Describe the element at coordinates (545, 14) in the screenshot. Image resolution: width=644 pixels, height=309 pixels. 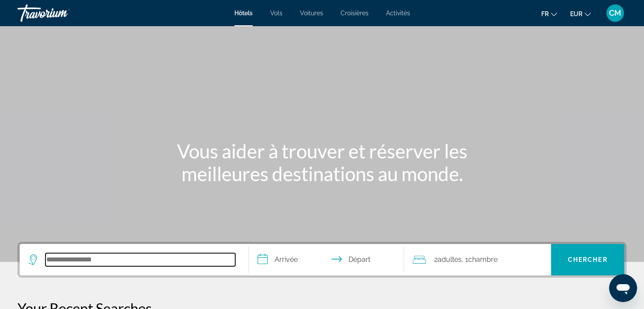
I see `span: fr` at that location.